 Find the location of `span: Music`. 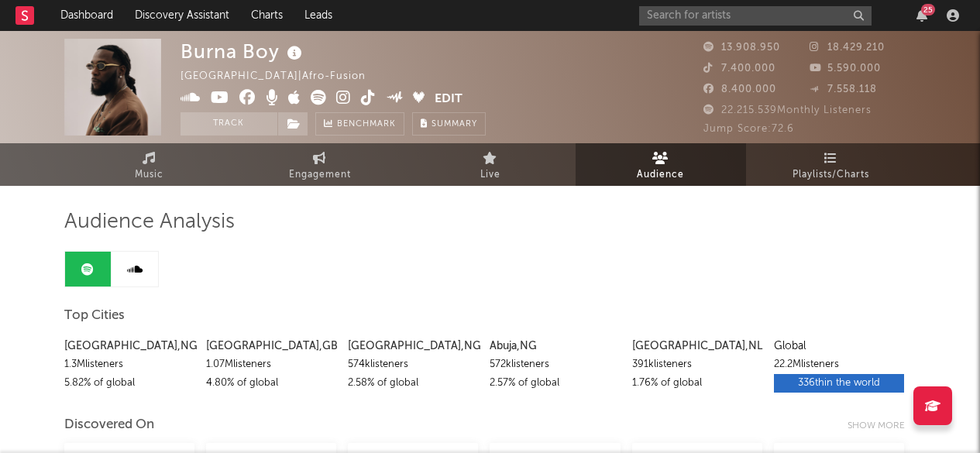

span: Music is located at coordinates (149, 175).